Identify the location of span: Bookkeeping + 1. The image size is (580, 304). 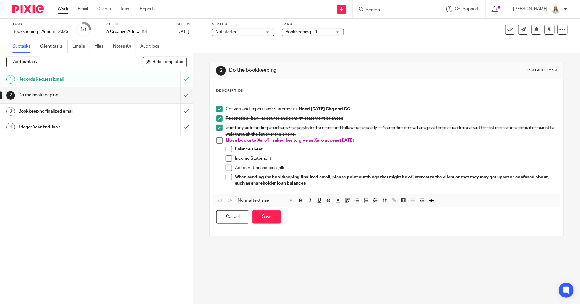
(302, 32).